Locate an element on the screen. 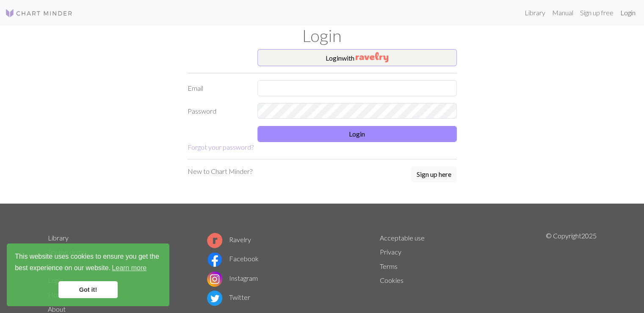 The height and width of the screenshot is (313, 644). span: This website uses cookies to ensure you get the best experience on our website. is located at coordinates (88, 262).